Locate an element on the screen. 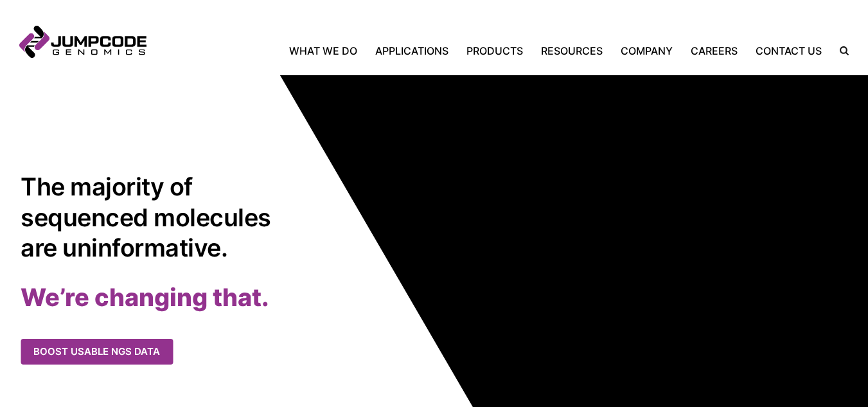  h2: We’re changing that. is located at coordinates (238, 296).